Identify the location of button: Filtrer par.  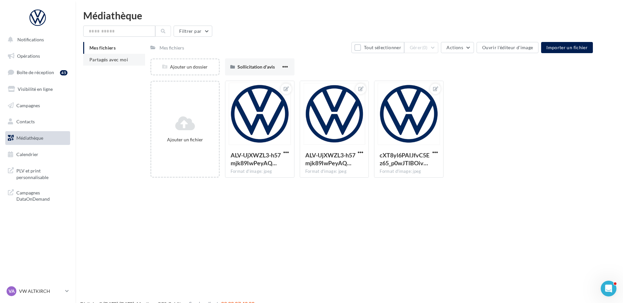
(193, 31).